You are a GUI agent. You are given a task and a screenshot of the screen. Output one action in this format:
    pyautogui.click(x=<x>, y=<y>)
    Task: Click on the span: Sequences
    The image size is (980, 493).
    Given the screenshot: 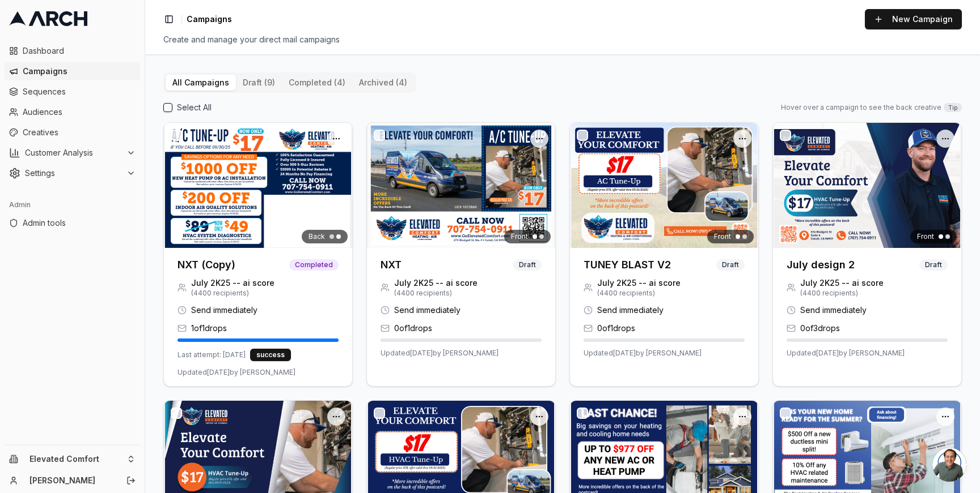 What is the action you would take?
    pyautogui.click(x=79, y=92)
    